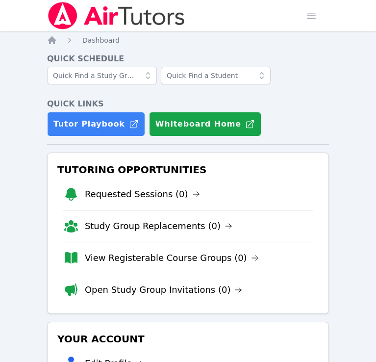  Describe the element at coordinates (102, 75) in the screenshot. I see `input: Quick Find a Study Group` at that location.